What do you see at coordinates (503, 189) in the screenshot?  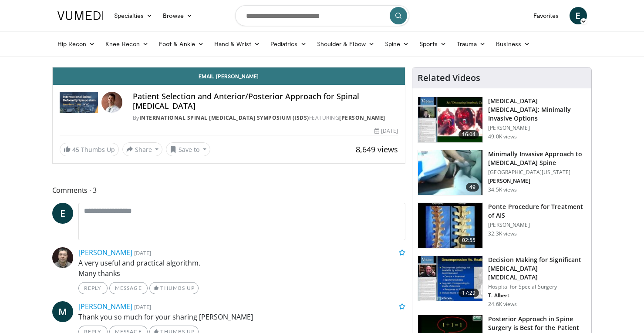 I see `p: 34.5K views` at bounding box center [503, 189].